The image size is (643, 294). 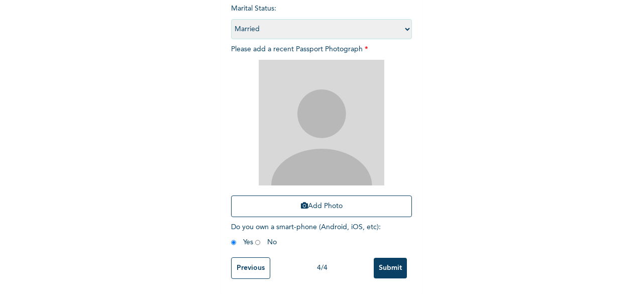 I want to click on div: 4 / 4, so click(x=322, y=268).